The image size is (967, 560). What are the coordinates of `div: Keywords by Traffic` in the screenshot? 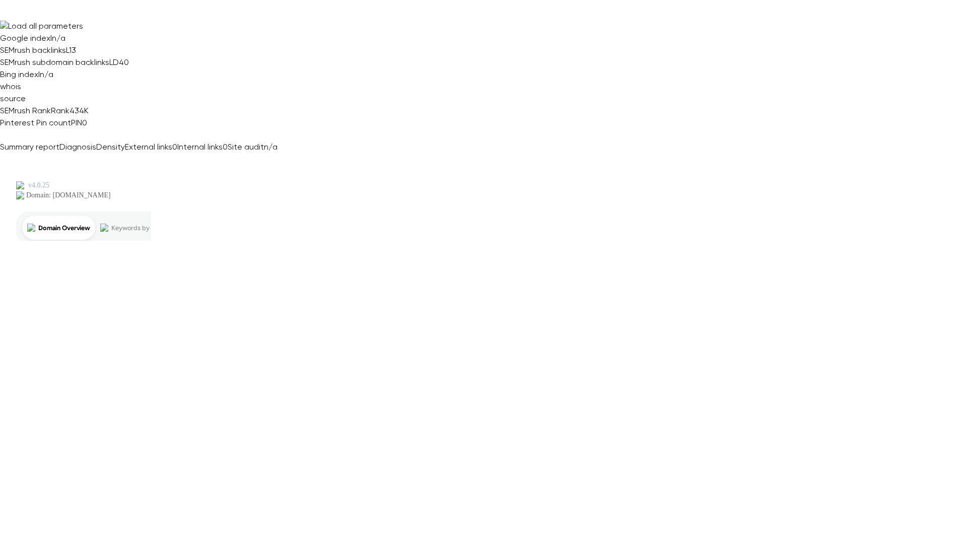 It's located at (140, 63).